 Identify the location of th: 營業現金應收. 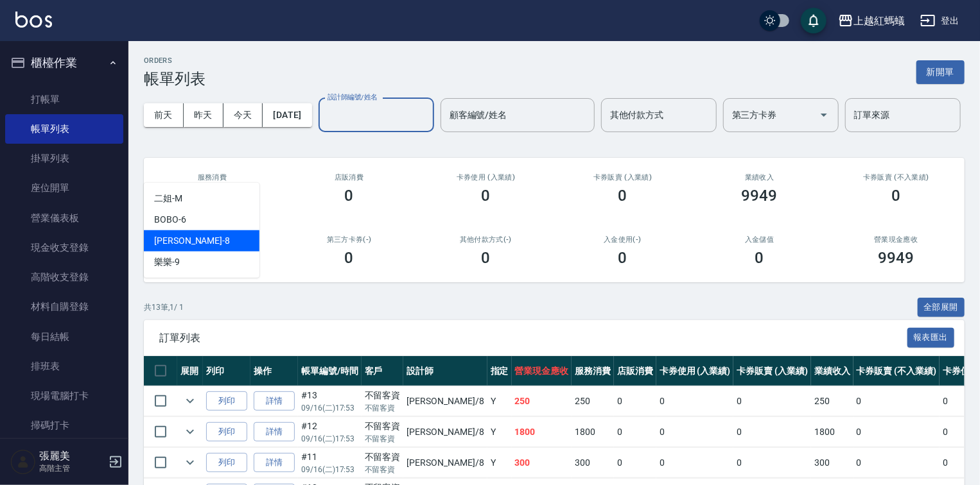
(542, 371).